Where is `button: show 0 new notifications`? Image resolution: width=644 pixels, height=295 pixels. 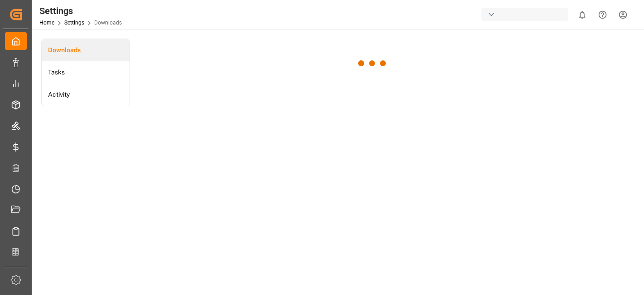
button: show 0 new notifications is located at coordinates (582, 15).